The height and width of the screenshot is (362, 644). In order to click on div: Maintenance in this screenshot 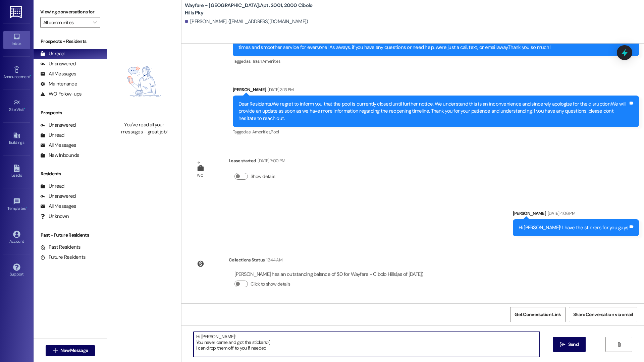, I will do `click(59, 84)`.